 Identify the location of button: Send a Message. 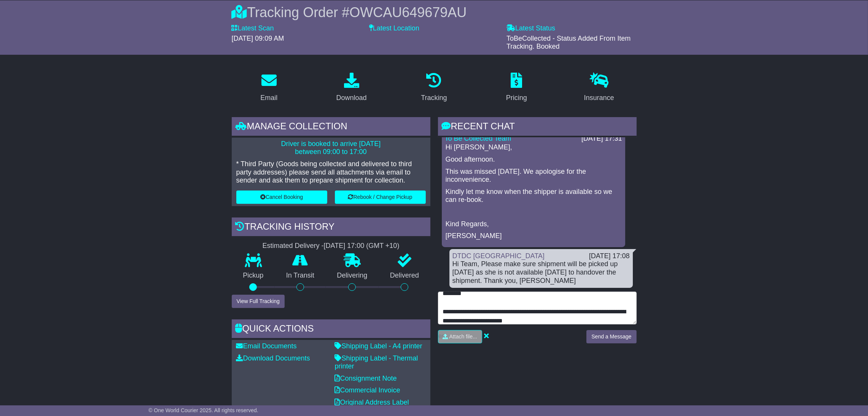
(611, 337).